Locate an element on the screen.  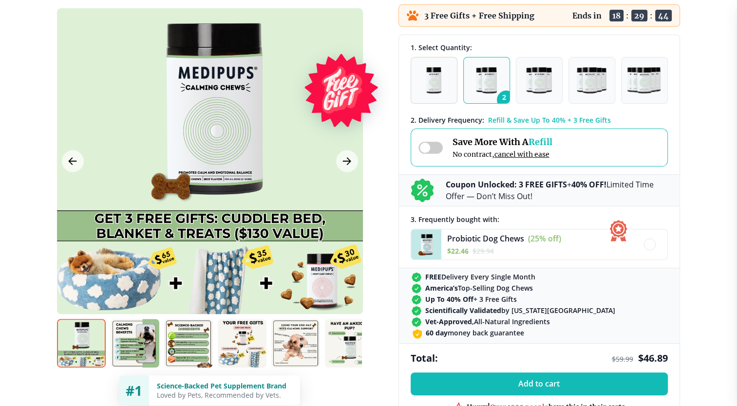
button: Previous Image is located at coordinates (73, 161).